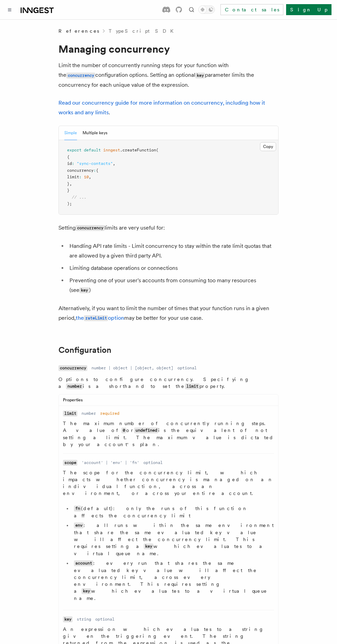 The image size is (337, 644). I want to click on h1: Managing concurrency, so click(168, 49).